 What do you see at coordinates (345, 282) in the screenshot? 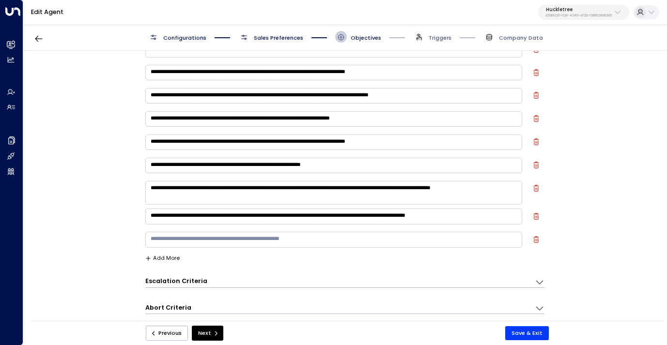
I see `div: Escalation CriteriaDefine the scenarios in which the AI agent should escalate the conversation to...` at bounding box center [345, 282].